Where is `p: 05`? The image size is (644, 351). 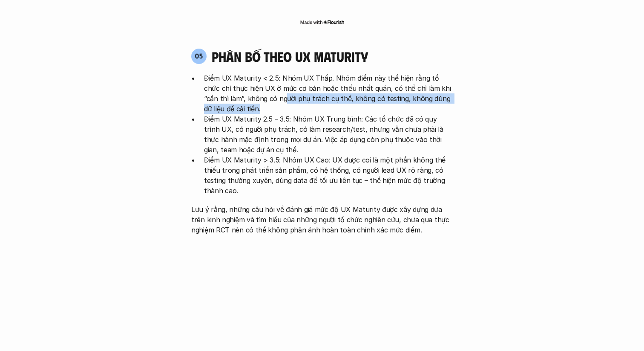 p: 05 is located at coordinates (199, 56).